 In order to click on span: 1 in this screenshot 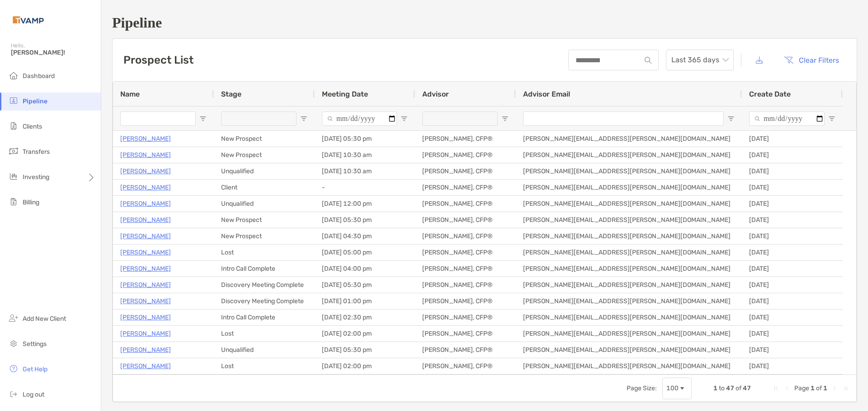, I will do `click(812, 388)`.